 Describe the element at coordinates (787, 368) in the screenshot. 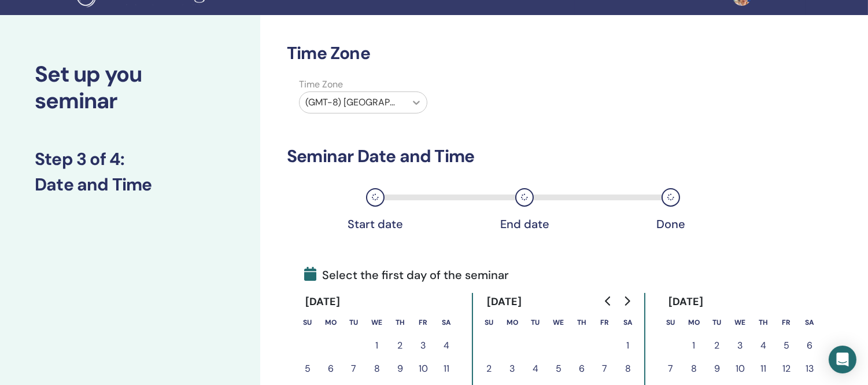

I see `button: 12` at that location.